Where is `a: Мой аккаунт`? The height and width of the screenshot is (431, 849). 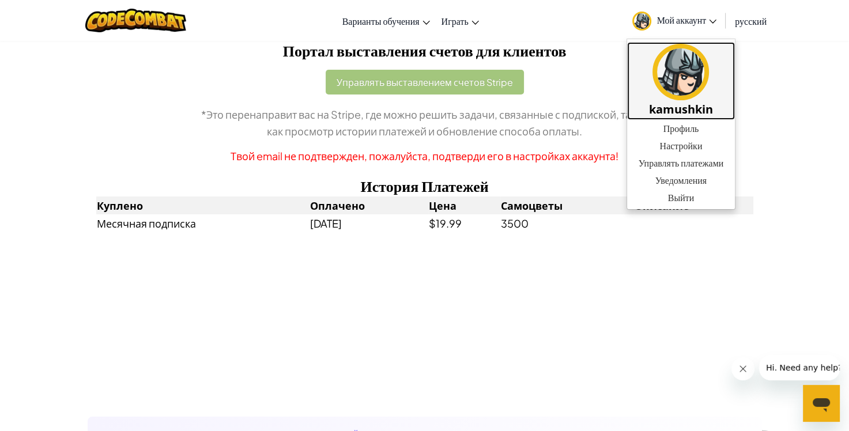 a: Мой аккаунт is located at coordinates (674, 20).